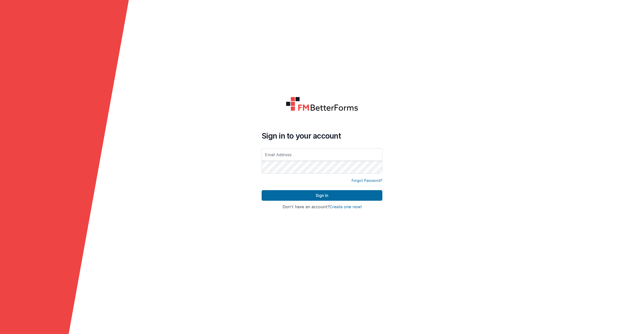 The image size is (644, 334). What do you see at coordinates (322, 155) in the screenshot?
I see `input: Email Address` at bounding box center [322, 155].